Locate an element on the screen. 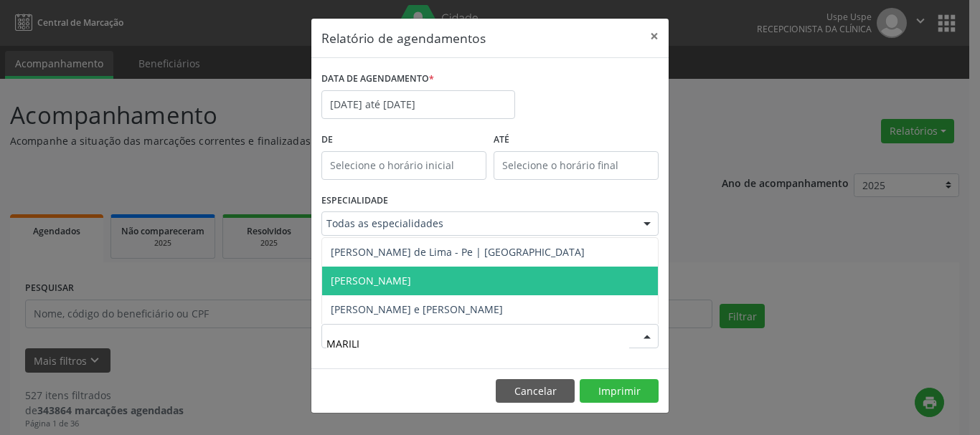 The width and height of the screenshot is (980, 435). input: Selecione o horário inicial is located at coordinates (404, 165).